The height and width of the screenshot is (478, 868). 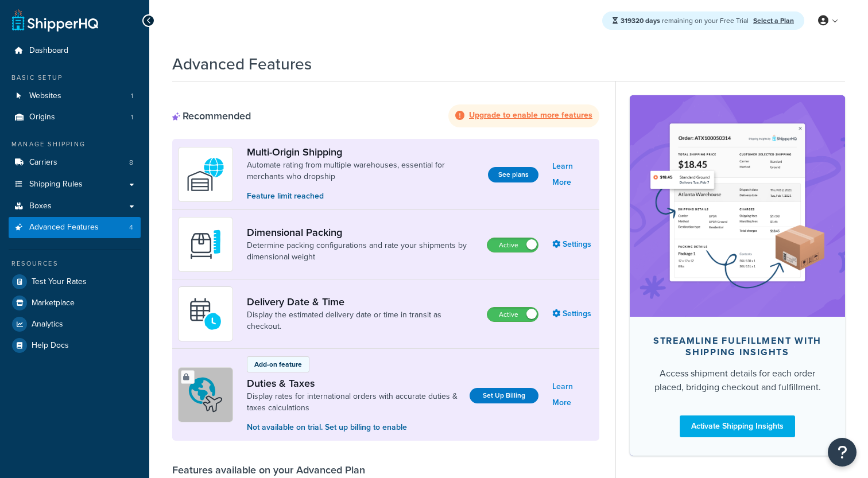 What do you see at coordinates (504, 395) in the screenshot?
I see `a: Set Up Billing` at bounding box center [504, 395].